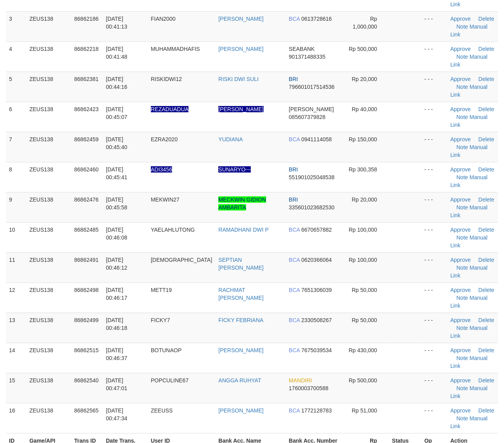 The image size is (504, 443). Describe the element at coordinates (86, 109) in the screenshot. I see `span: 86862423` at that location.